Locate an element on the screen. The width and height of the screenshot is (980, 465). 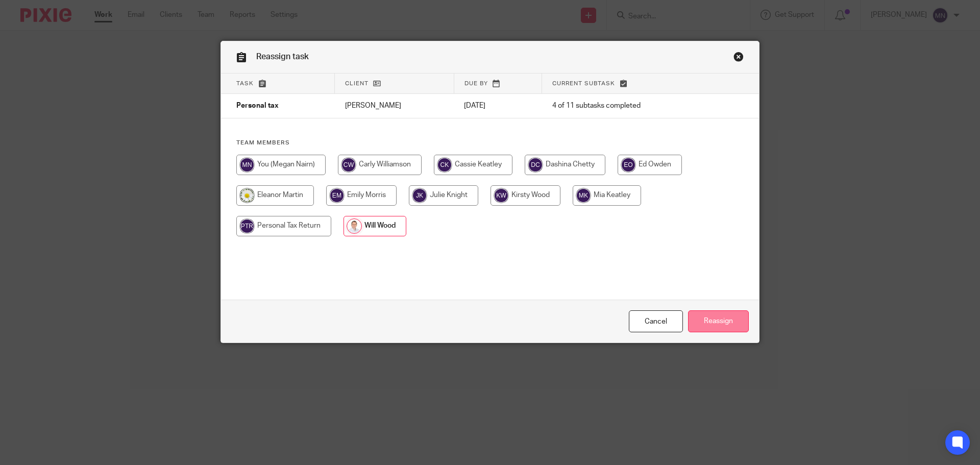
span: Due by is located at coordinates (476, 83).